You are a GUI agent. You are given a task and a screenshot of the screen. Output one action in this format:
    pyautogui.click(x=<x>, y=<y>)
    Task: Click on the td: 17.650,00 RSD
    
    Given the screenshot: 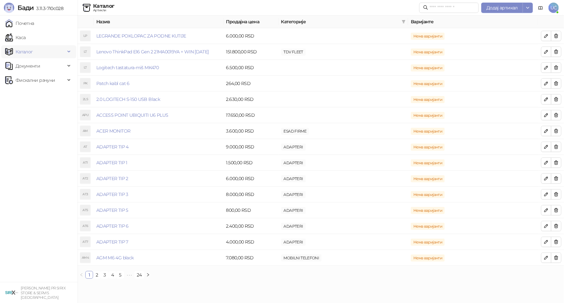 What is the action you would take?
    pyautogui.click(x=251, y=115)
    